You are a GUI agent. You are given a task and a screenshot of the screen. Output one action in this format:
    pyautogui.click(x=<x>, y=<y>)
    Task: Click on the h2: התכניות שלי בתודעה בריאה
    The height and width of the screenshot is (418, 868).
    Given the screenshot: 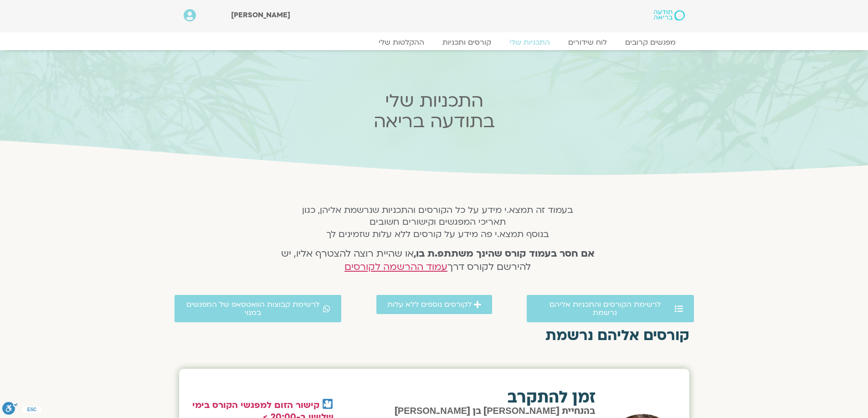 What is the action you would take?
    pyautogui.click(x=434, y=111)
    